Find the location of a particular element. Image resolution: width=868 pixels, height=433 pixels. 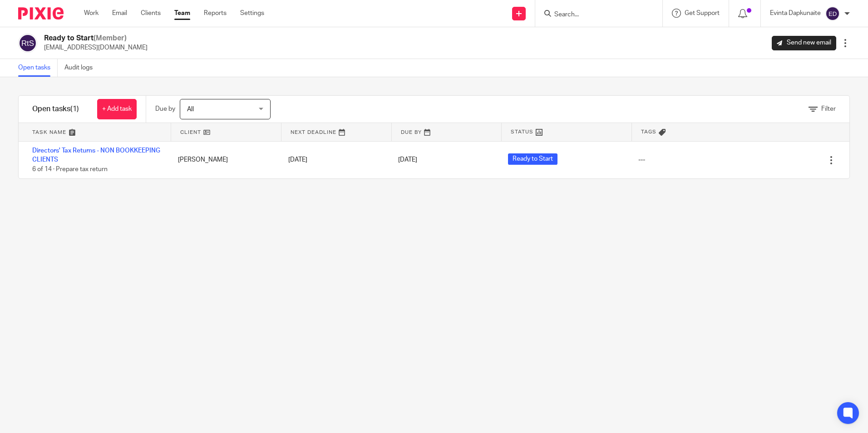

a: Clients is located at coordinates (151, 13).